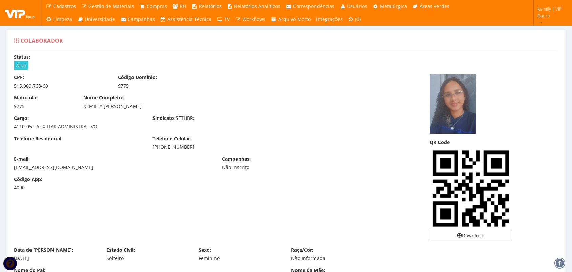  What do you see at coordinates (453, 104) in the screenshot?
I see `img: foto-175629592668aef2f63a3bb.png` at bounding box center [453, 104].